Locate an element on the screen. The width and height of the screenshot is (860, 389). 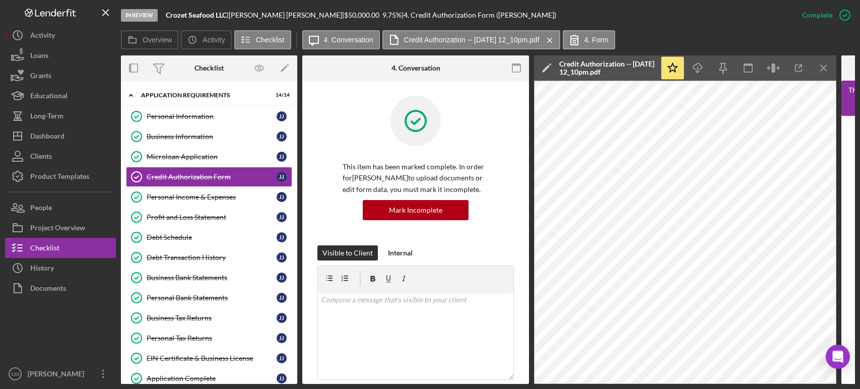
a: Product Templates is located at coordinates (60, 176).